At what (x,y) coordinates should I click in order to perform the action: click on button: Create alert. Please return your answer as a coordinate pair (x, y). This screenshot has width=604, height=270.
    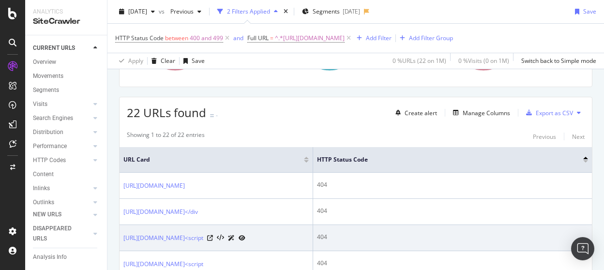
    Looking at the image, I should click on (414, 113).